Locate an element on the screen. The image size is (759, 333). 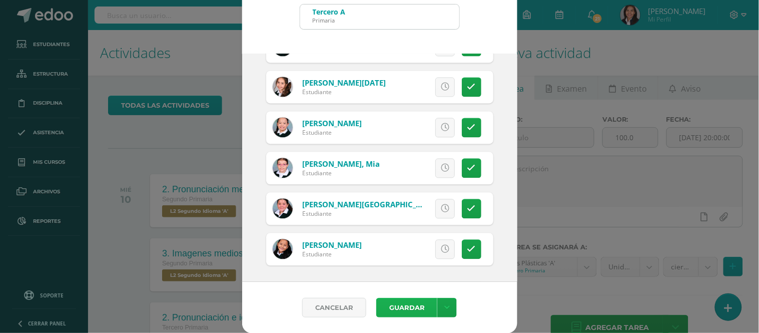
img: 142b2f639bdd631487a6c03c537a5277.png is located at coordinates (283, 249).